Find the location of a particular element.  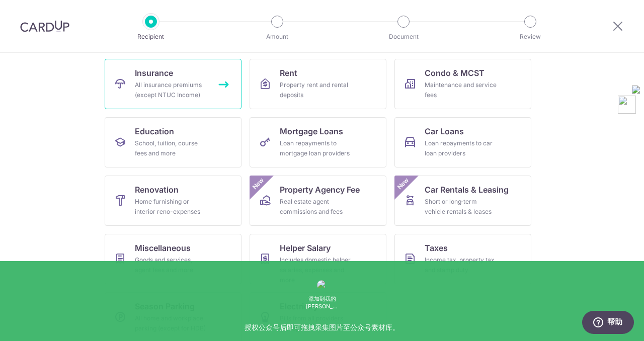

div: Goods and services, agent fees and more is located at coordinates (171, 265).